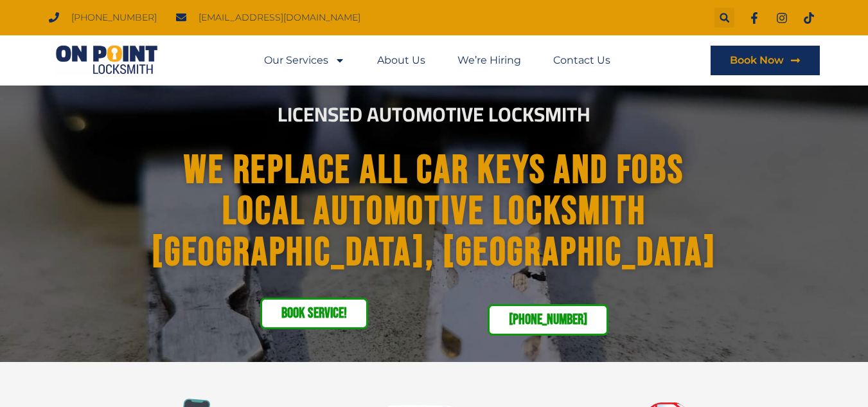 The height and width of the screenshot is (407, 868). Describe the element at coordinates (757, 60) in the screenshot. I see `span: Book Now` at that location.